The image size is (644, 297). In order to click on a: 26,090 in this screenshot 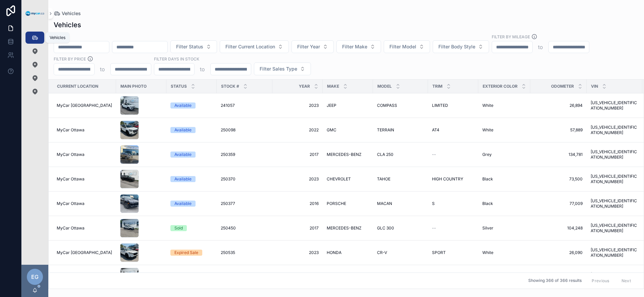, I will do `click(559, 253)`.